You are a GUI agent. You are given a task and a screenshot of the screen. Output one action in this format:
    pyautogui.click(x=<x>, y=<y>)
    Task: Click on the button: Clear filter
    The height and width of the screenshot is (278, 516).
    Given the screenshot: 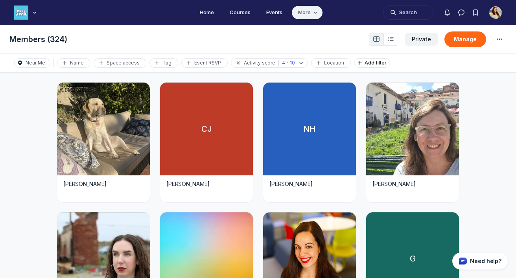 What is the action you would take?
    pyautogui.click(x=239, y=63)
    